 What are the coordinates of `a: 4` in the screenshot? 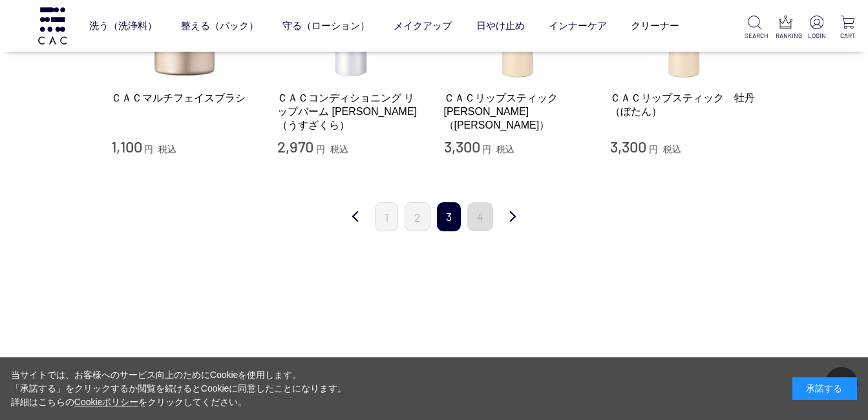 It's located at (480, 217).